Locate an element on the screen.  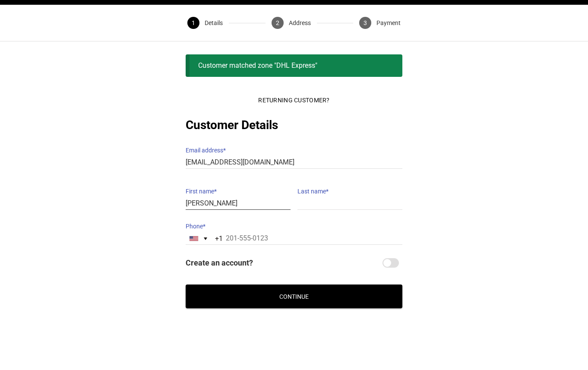
div: Customer matched zone "DHL Express" is located at coordinates (294, 66).